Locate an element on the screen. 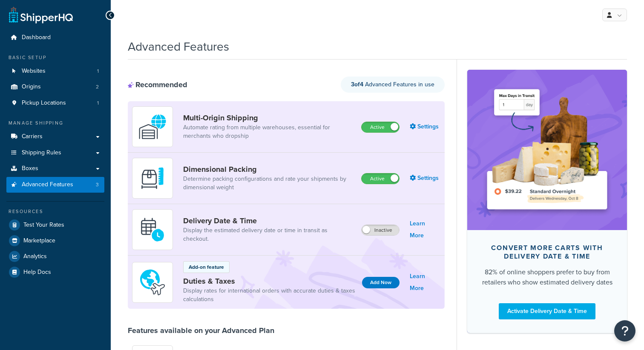  a: Marketplace is located at coordinates (55, 241).